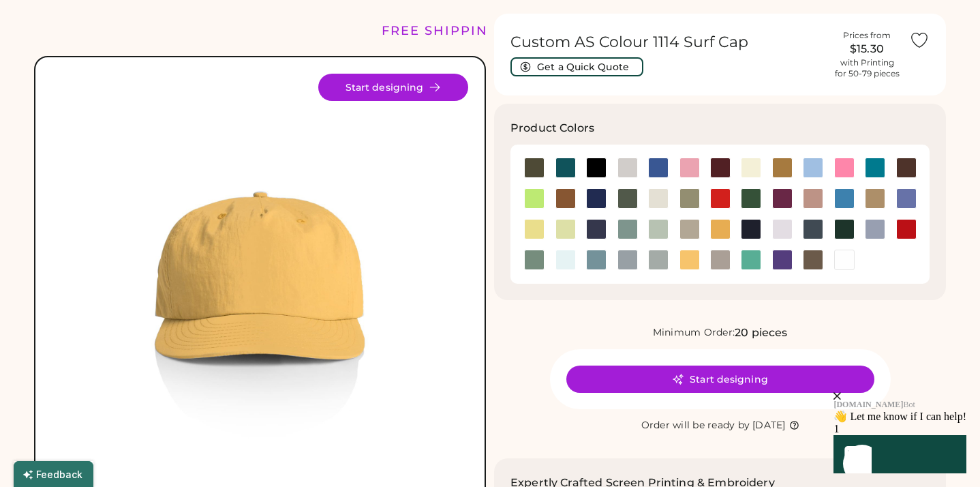 The width and height of the screenshot is (980, 487). I want to click on div: FREE SHIPPING, so click(440, 31).